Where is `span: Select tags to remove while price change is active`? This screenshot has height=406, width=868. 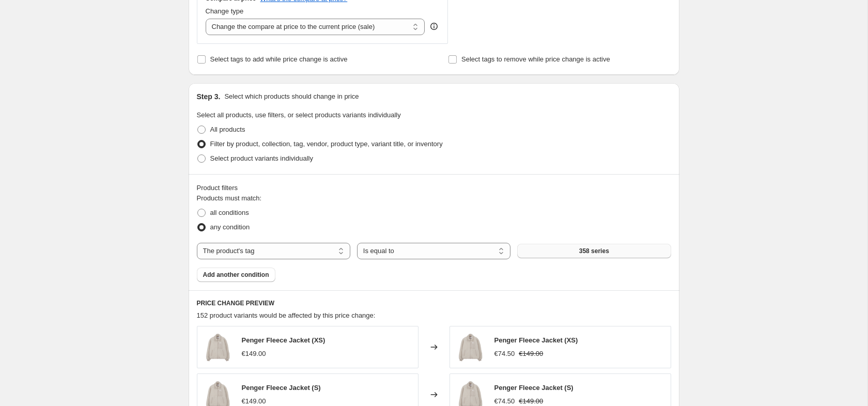
span: Select tags to remove while price change is active is located at coordinates (536, 59).